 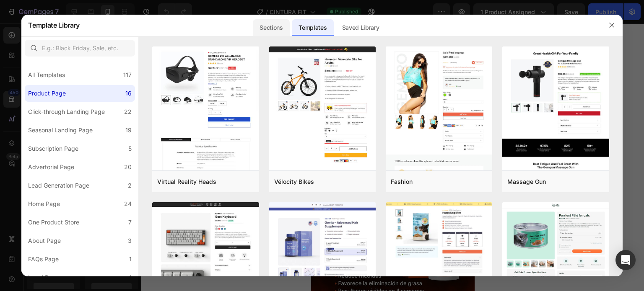 I want to click on input: E.g.: Black Friday, Sale, etc., so click(x=80, y=48).